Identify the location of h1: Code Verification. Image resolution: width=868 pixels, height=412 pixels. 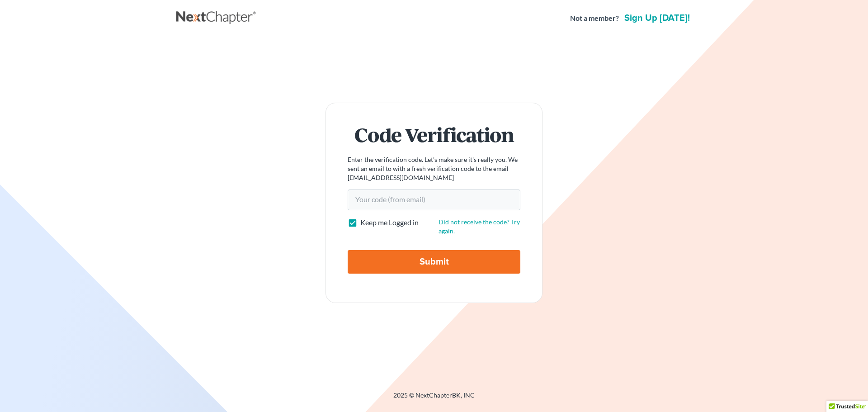
(434, 134).